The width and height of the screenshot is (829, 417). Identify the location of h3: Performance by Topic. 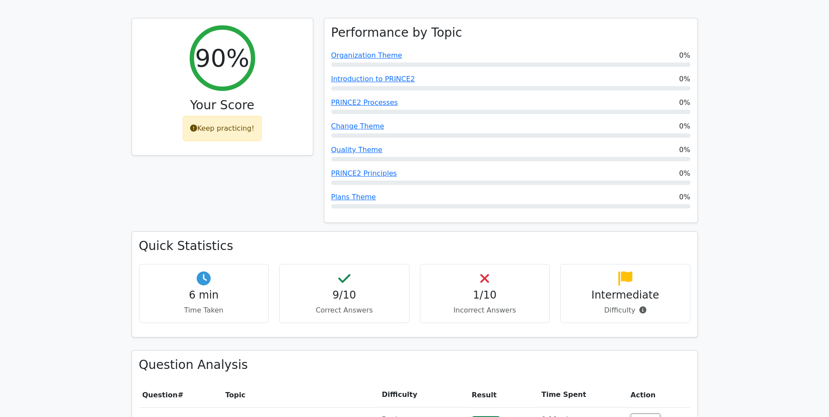
(397, 33).